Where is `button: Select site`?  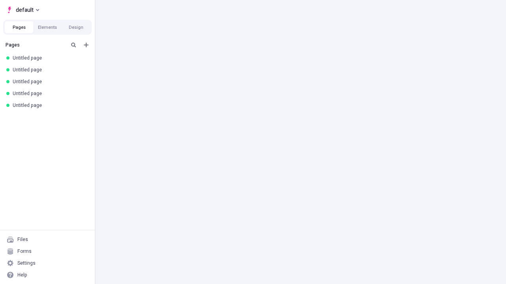 button: Select site is located at coordinates (23, 10).